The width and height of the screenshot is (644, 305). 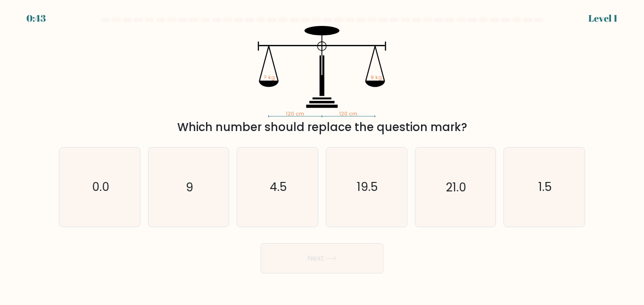 What do you see at coordinates (278, 187) in the screenshot?
I see `text: 4.5` at bounding box center [278, 187].